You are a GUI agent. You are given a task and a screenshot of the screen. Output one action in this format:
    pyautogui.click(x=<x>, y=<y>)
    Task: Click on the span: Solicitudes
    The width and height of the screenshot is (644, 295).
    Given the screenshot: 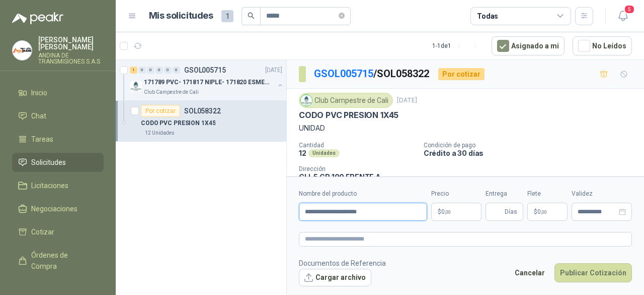 What is the action you would take?
    pyautogui.click(x=49, y=162)
    